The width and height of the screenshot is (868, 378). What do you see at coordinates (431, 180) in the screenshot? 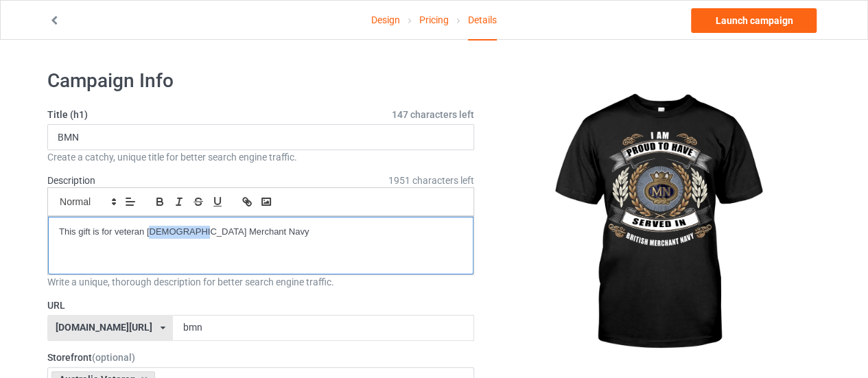
I see `span: 1951 characters left` at bounding box center [431, 180].